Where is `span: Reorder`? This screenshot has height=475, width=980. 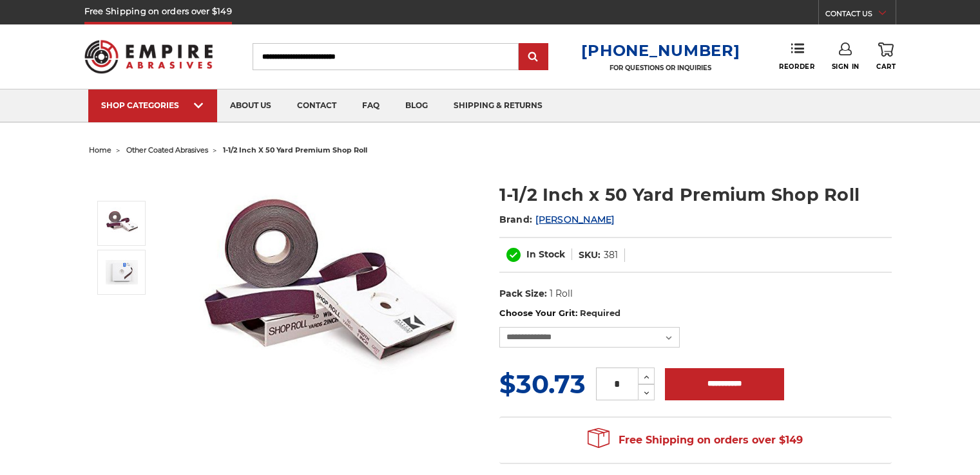 span: Reorder is located at coordinates (796, 66).